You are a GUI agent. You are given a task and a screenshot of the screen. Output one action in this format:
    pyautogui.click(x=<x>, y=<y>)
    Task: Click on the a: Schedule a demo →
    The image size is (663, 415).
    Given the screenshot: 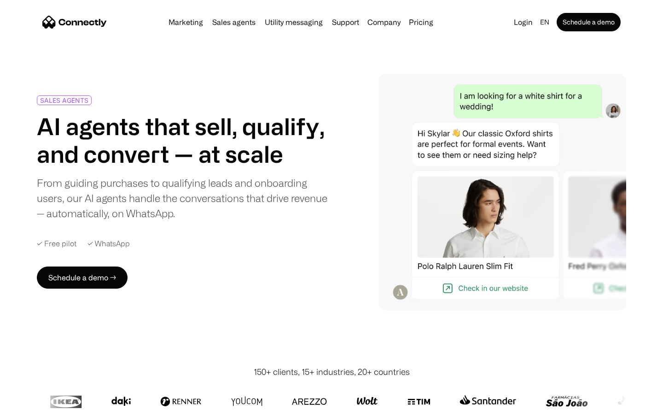 What is the action you would take?
    pyautogui.click(x=82, y=277)
    